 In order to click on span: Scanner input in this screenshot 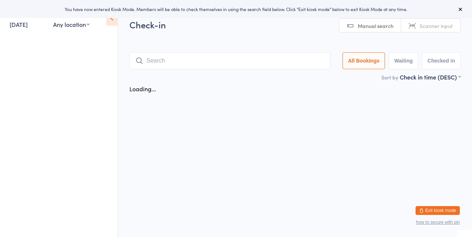, I will do `click(436, 26)`.